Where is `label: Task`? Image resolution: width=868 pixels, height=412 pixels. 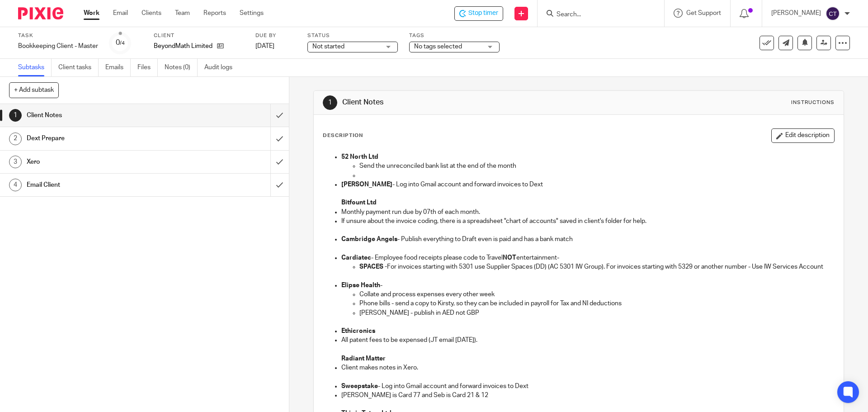 label: Task is located at coordinates (58, 36).